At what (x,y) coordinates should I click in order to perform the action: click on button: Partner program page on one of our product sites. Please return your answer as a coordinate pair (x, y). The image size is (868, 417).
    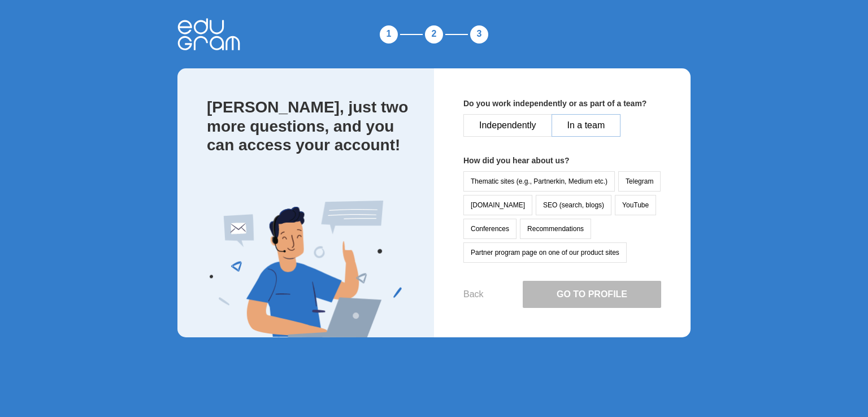
    Looking at the image, I should click on (545, 253).